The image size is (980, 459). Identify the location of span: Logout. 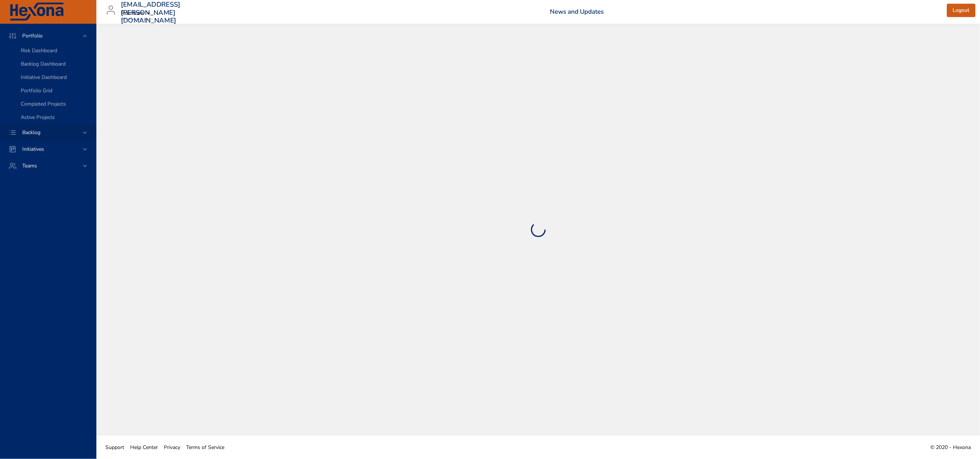
(961, 10).